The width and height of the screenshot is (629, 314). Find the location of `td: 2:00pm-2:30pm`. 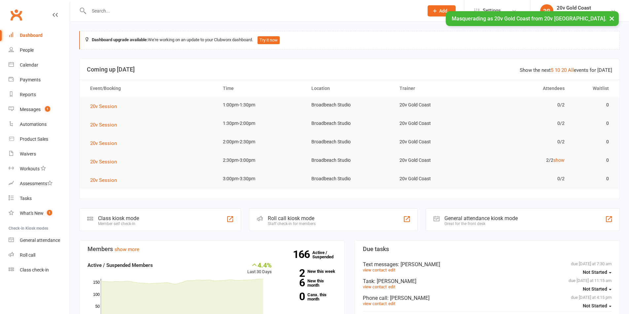

td: 2:00pm-2:30pm is located at coordinates (261, 142).